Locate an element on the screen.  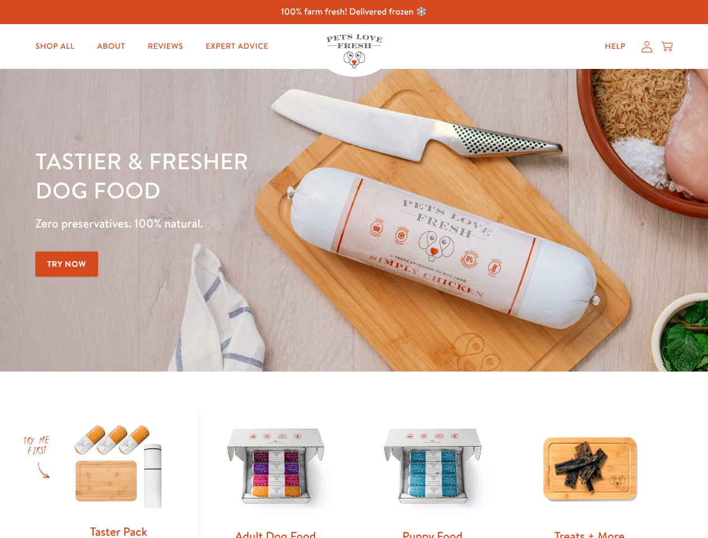
a: Expert Advice is located at coordinates (237, 47).